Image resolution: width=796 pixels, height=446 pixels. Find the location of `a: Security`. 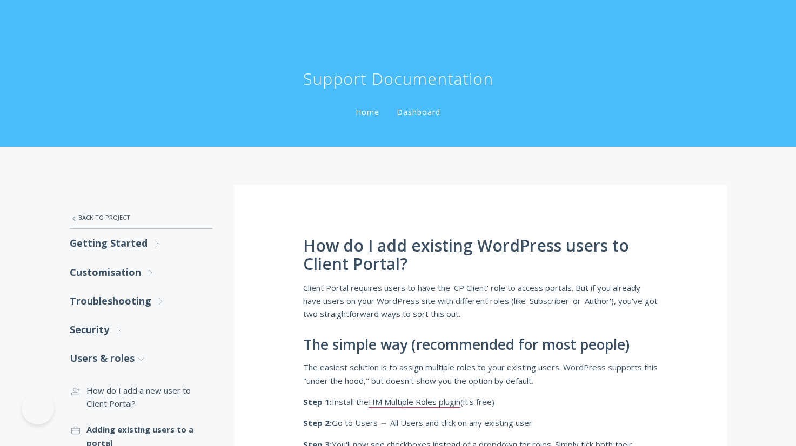

a: Security is located at coordinates (141, 330).